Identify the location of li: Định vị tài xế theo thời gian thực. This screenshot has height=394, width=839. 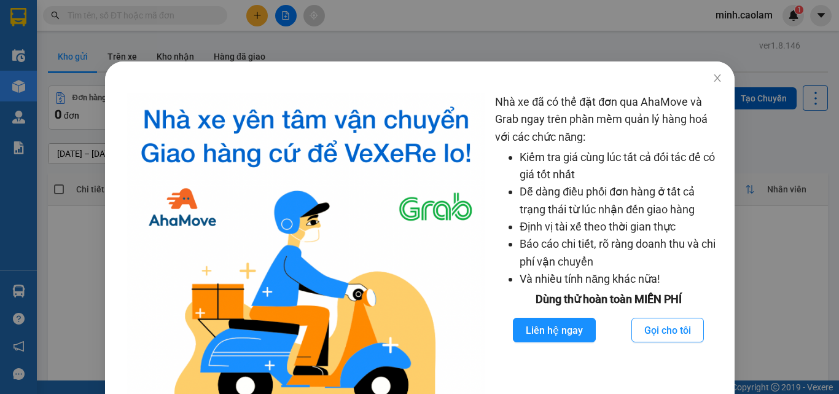
(621, 227).